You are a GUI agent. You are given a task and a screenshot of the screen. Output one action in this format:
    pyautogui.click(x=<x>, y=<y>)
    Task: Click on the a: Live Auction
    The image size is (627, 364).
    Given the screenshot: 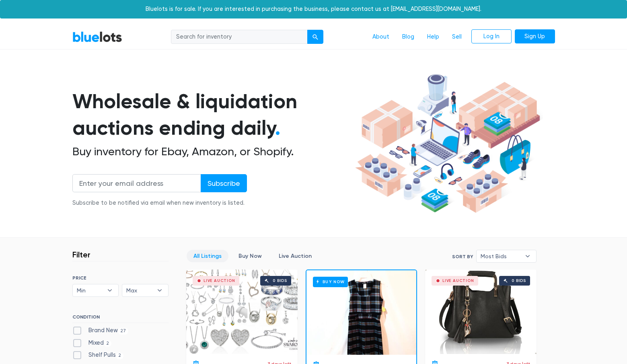 What is the action you would take?
    pyautogui.click(x=296, y=256)
    